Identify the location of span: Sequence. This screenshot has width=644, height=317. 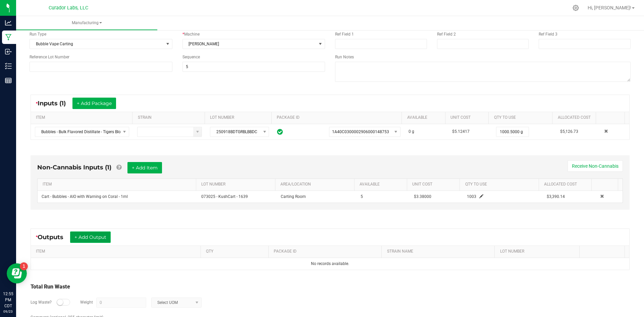
(191, 57).